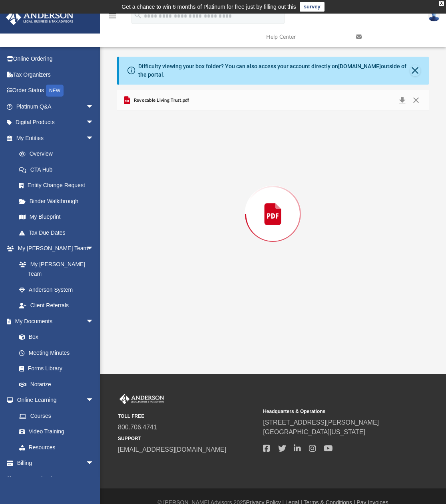 The image size is (446, 504). I want to click on div: Difficulty viewing your box folder? You can also access your account directly on outside of the p..., so click(274, 71).